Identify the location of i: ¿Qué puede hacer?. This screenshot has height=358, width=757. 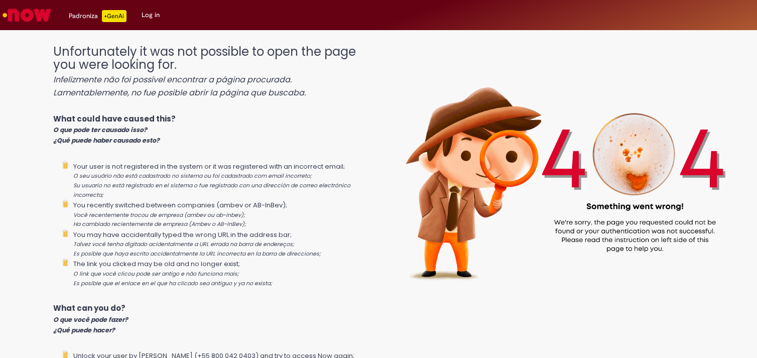
(84, 330).